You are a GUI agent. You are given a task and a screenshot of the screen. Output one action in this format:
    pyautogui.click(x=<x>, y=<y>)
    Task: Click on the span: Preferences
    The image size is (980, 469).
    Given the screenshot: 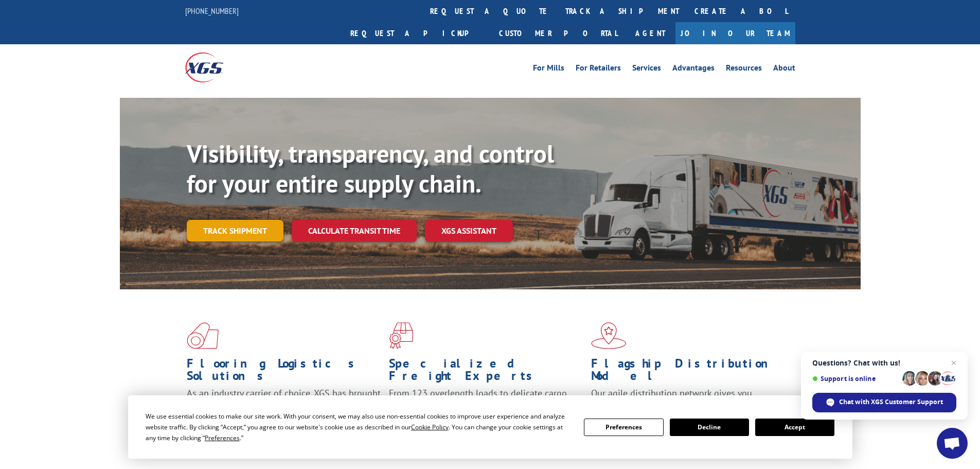 What is the action you would take?
    pyautogui.click(x=222, y=437)
    